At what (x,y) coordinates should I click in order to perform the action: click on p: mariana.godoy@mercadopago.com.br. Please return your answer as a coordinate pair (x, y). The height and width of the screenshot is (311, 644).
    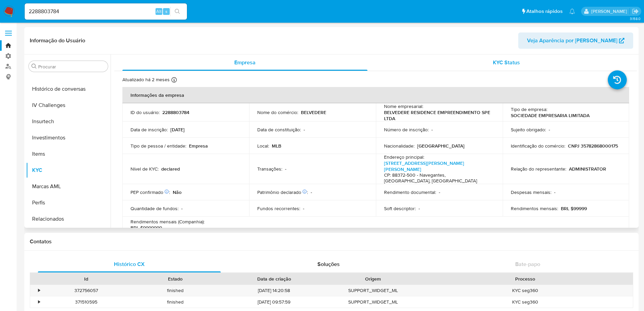
    Looking at the image, I should click on (610, 11).